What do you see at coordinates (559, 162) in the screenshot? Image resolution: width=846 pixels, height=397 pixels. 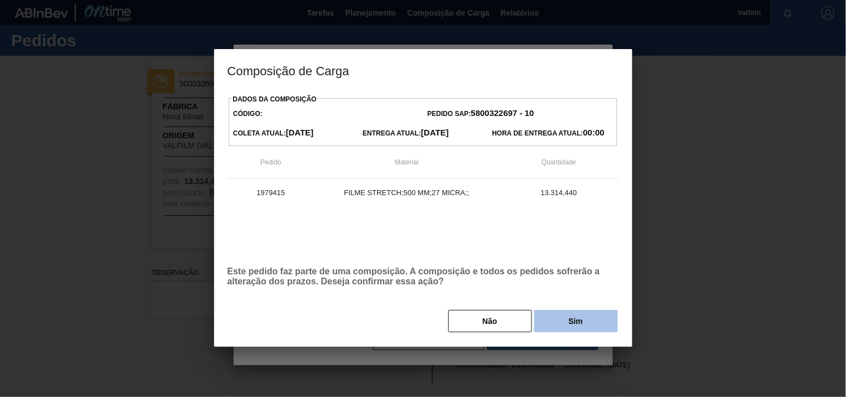 I see `span: Quantidade` at bounding box center [559, 162].